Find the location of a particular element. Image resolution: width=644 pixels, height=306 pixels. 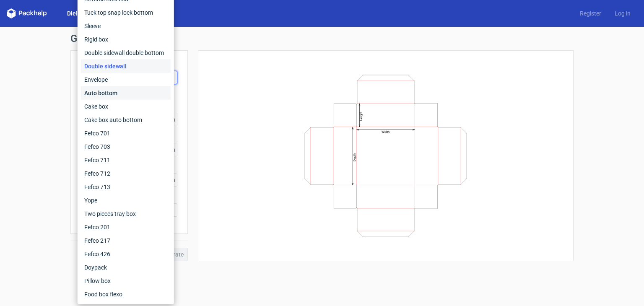

div: Double sidewall double bottom is located at coordinates (126, 53).